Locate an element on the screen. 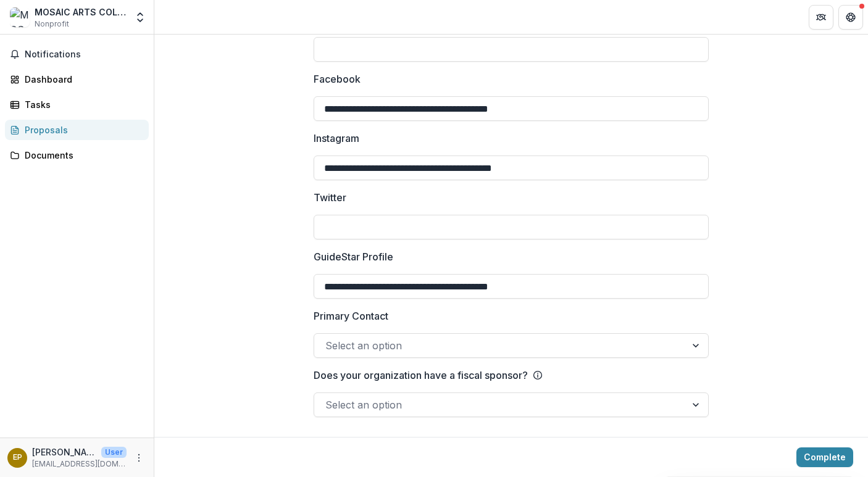  a: Documents is located at coordinates (77, 155).